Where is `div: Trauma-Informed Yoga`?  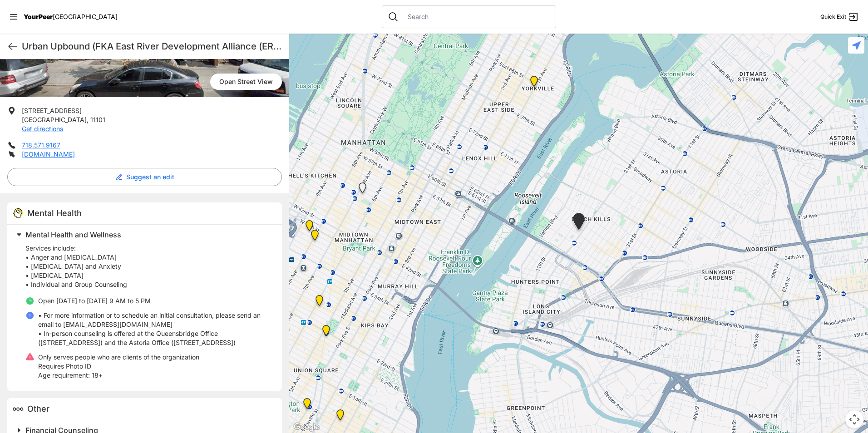
div: Trauma-Informed Yoga is located at coordinates (534, 83).